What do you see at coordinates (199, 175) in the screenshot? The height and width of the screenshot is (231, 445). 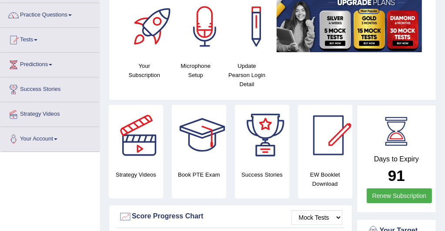 I see `h4: Book PTE Exam` at bounding box center [199, 175].